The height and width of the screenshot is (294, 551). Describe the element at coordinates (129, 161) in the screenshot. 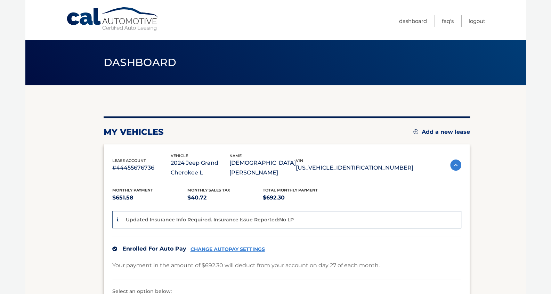

I see `span: lease account` at that location.